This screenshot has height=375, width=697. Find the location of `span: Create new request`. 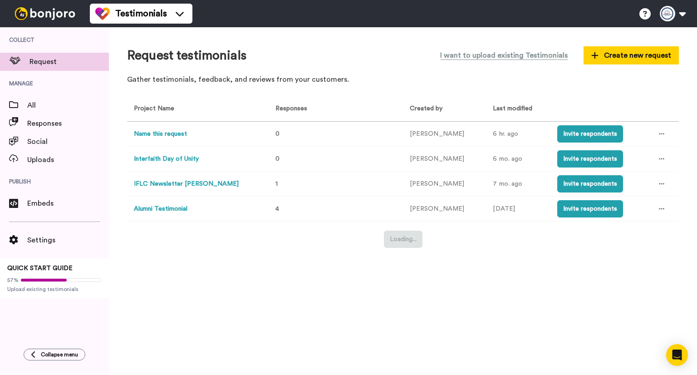

span: Create new request is located at coordinates (631, 55).